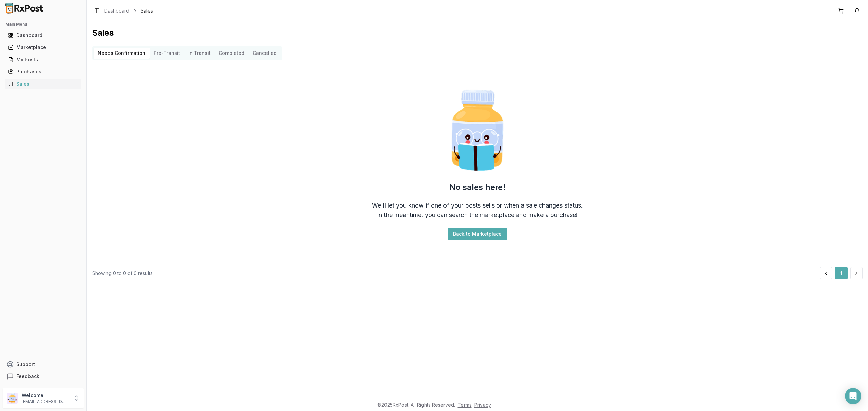  I want to click on button: Support, so click(43, 364).